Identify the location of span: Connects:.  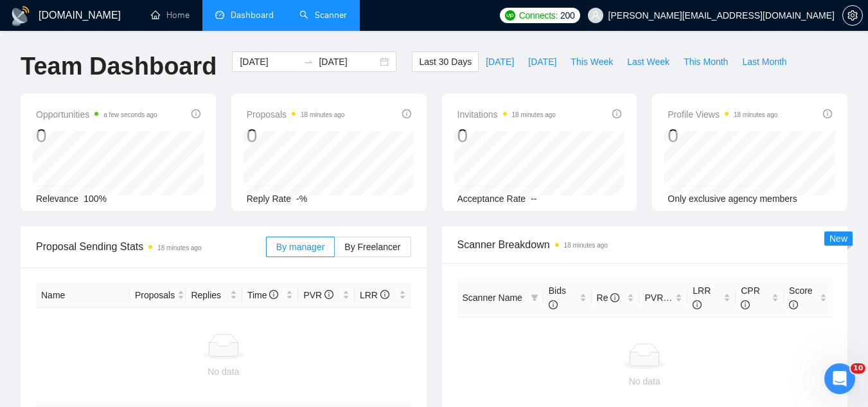
(538, 16).